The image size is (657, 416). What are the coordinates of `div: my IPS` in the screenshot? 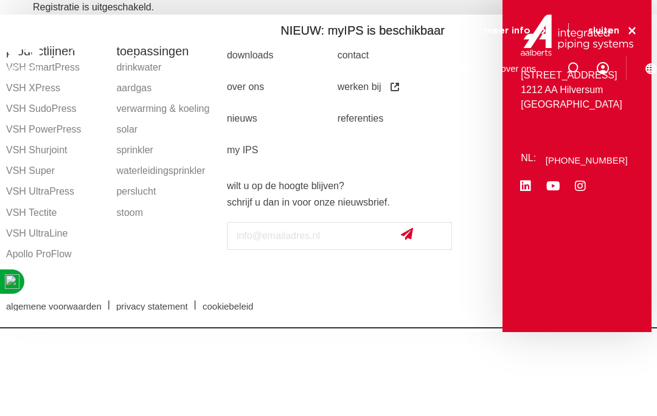 It's located at (603, 68).